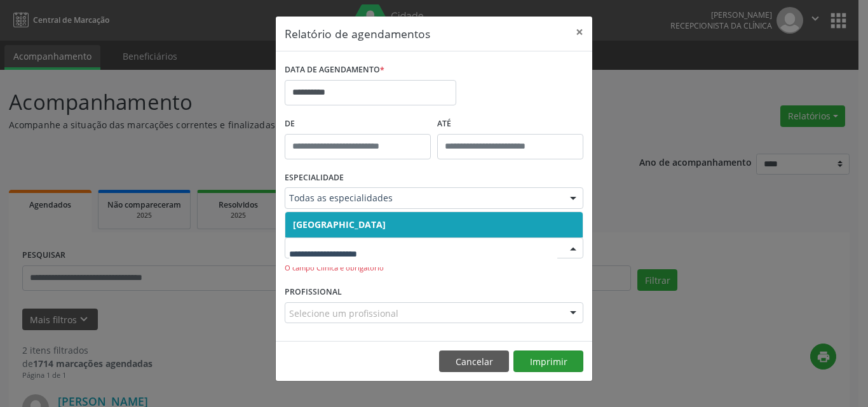 The width and height of the screenshot is (868, 407). What do you see at coordinates (434, 268) in the screenshot?
I see `div: O campo Clínica é obrigatório` at bounding box center [434, 268].